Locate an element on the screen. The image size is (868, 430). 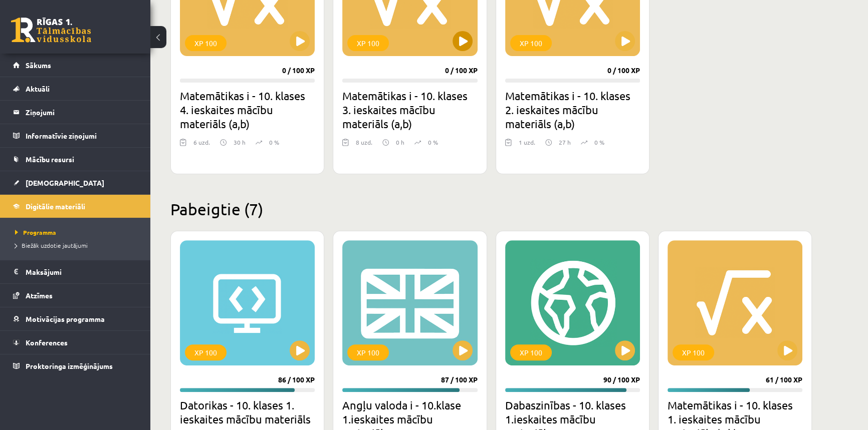
a: Informatīvie ziņojumi is located at coordinates (75, 136).